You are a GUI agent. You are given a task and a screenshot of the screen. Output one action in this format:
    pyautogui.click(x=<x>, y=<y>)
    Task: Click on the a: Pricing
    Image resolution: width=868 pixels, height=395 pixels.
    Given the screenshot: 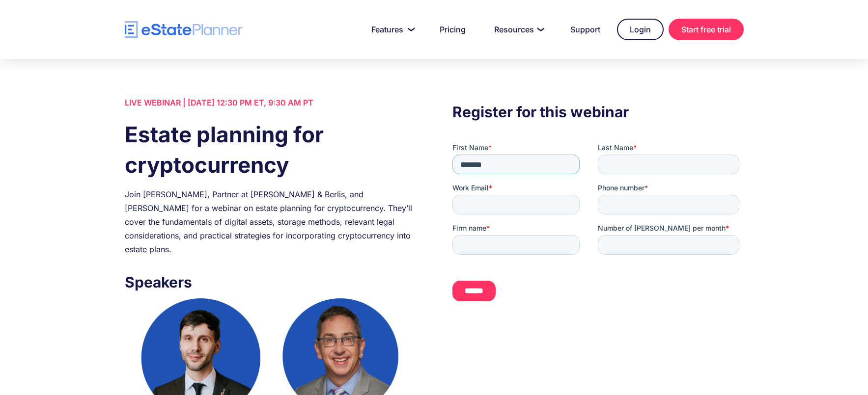 What is the action you would take?
    pyautogui.click(x=452, y=29)
    